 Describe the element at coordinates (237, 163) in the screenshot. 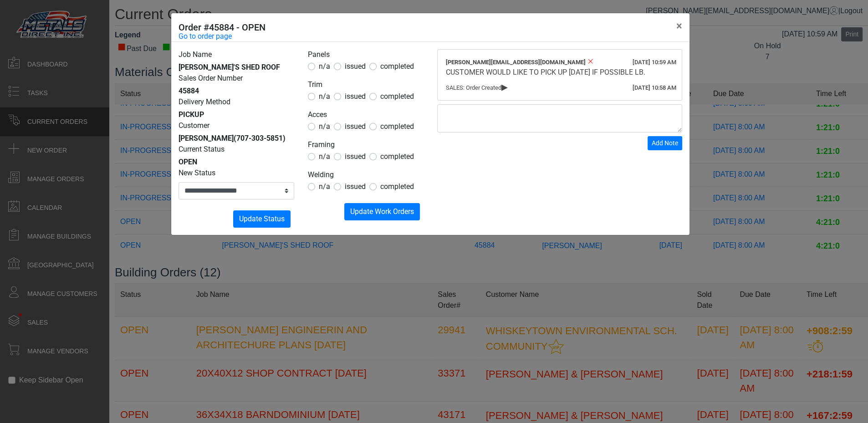

I see `div: OPEN` at that location.